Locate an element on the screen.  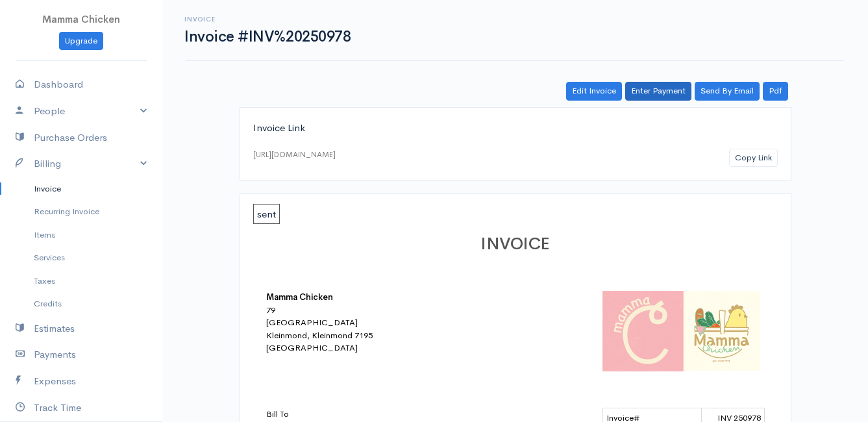
div: Invoice Link is located at coordinates (516, 128).